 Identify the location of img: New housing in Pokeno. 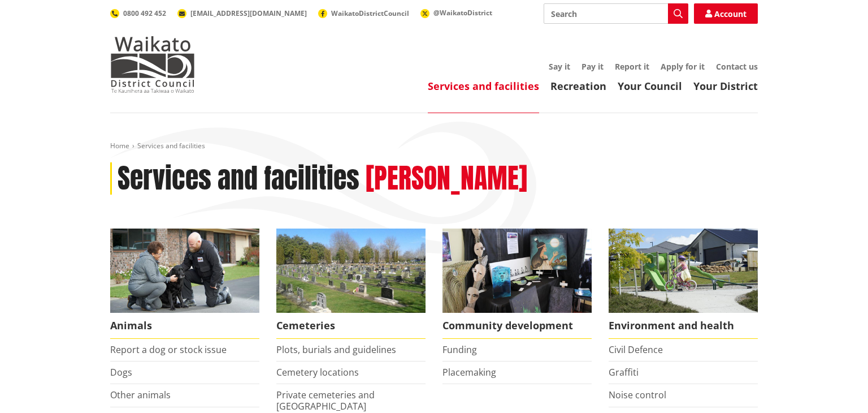
(683, 270).